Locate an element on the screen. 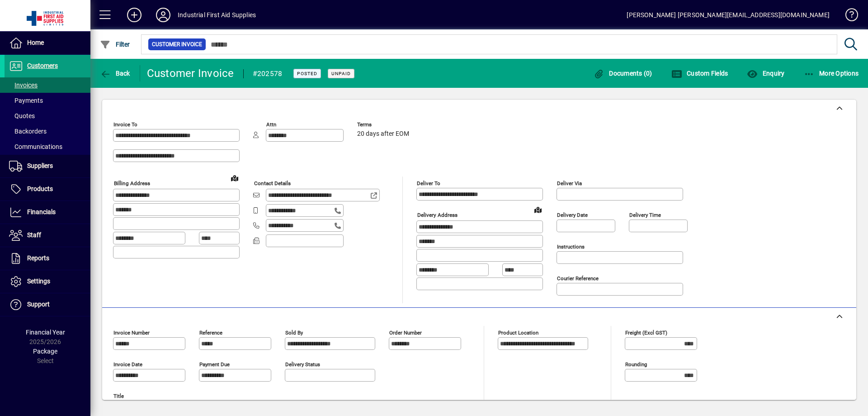  span: Staff is located at coordinates (34, 235).